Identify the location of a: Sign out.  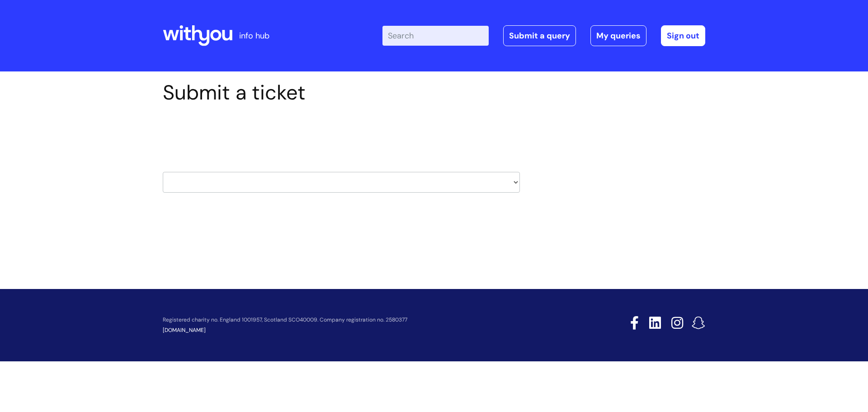
(683, 36).